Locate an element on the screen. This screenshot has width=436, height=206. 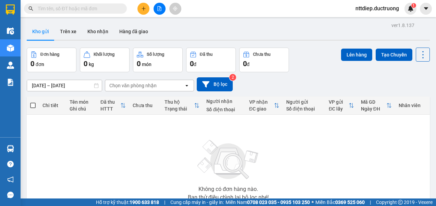
div: Thu hộ is located at coordinates (179, 102).